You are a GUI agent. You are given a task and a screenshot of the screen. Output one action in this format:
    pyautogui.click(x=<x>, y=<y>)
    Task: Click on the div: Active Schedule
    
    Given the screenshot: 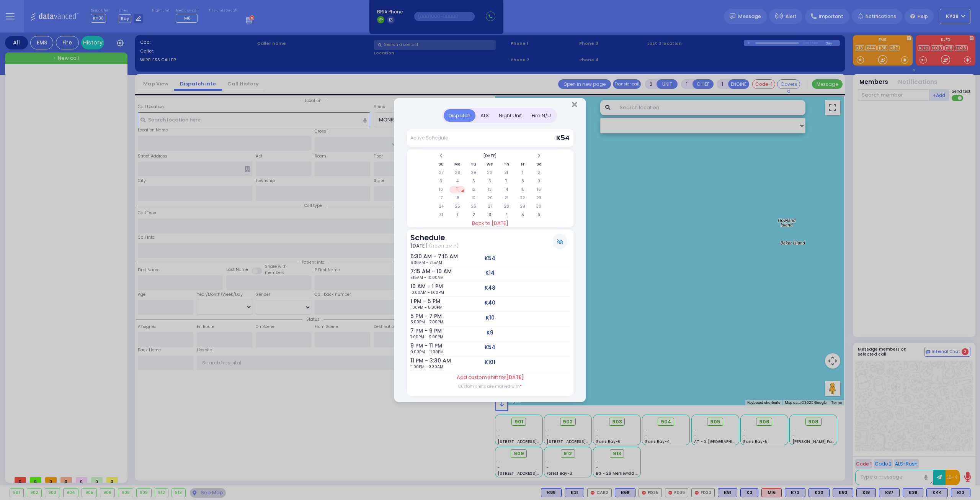 What is the action you would take?
    pyautogui.click(x=429, y=138)
    